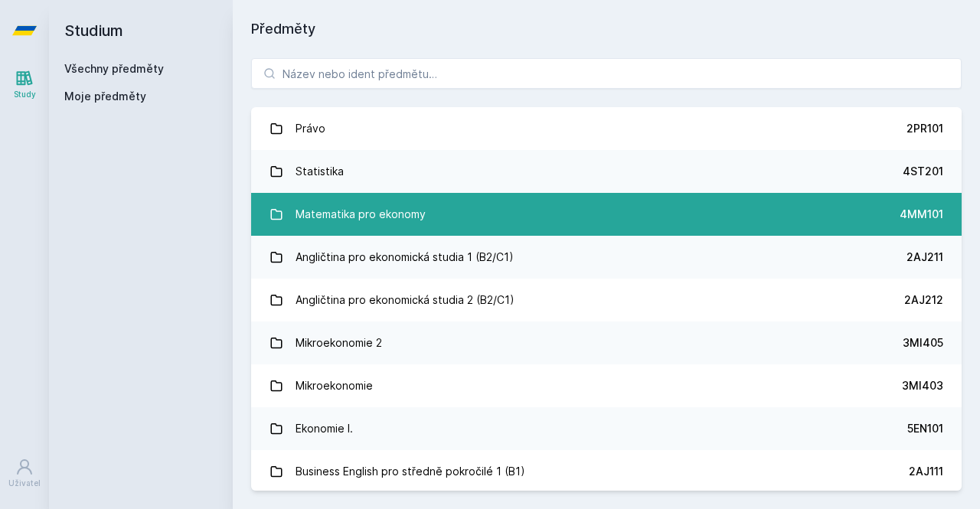 The height and width of the screenshot is (509, 980). Describe the element at coordinates (607, 386) in the screenshot. I see `a: Mikroekonomie 3MI403` at that location.